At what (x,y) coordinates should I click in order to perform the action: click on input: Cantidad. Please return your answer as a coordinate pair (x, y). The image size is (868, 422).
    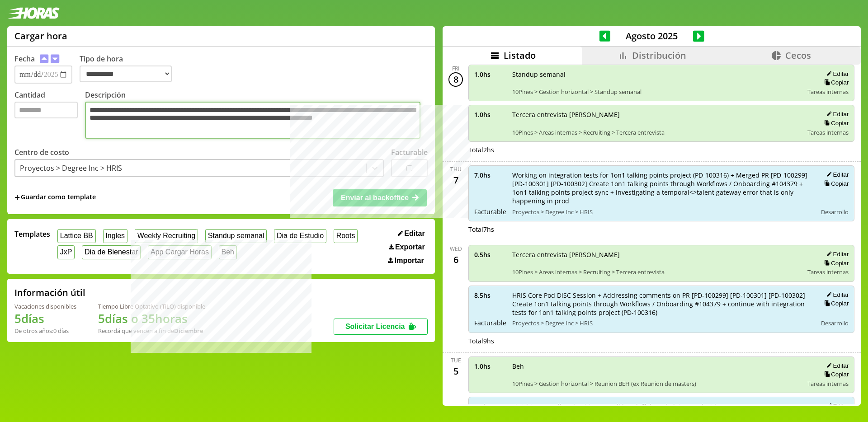
    Looking at the image, I should click on (46, 110).